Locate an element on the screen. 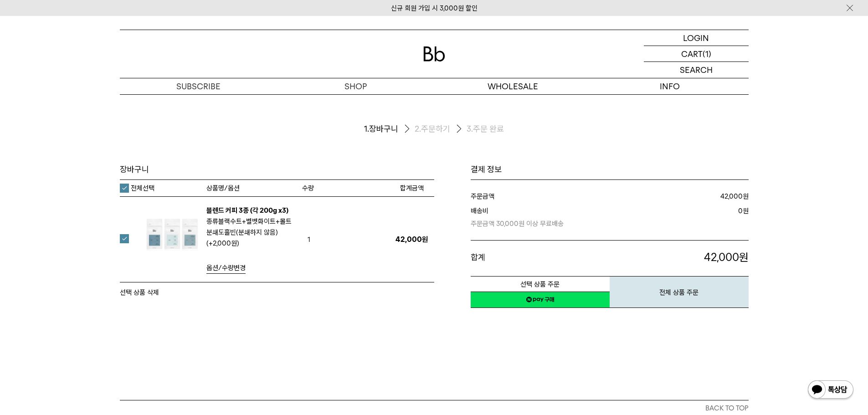 This screenshot has width=868, height=415. img: 블렌드 커피 3종 (각 200g x3) is located at coordinates (172, 234).